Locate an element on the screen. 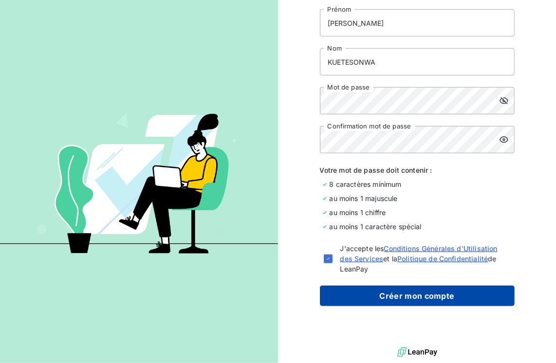 The height and width of the screenshot is (363, 556). span: J'accepte les et la de LeanPay is located at coordinates (425, 258).